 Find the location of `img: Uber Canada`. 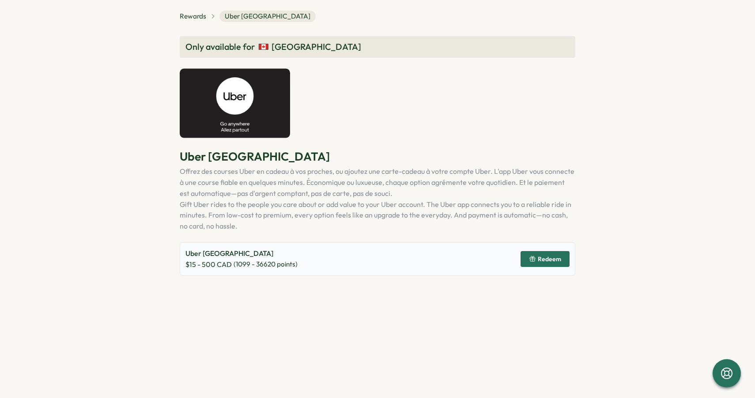

img: Uber Canada is located at coordinates (235, 103).